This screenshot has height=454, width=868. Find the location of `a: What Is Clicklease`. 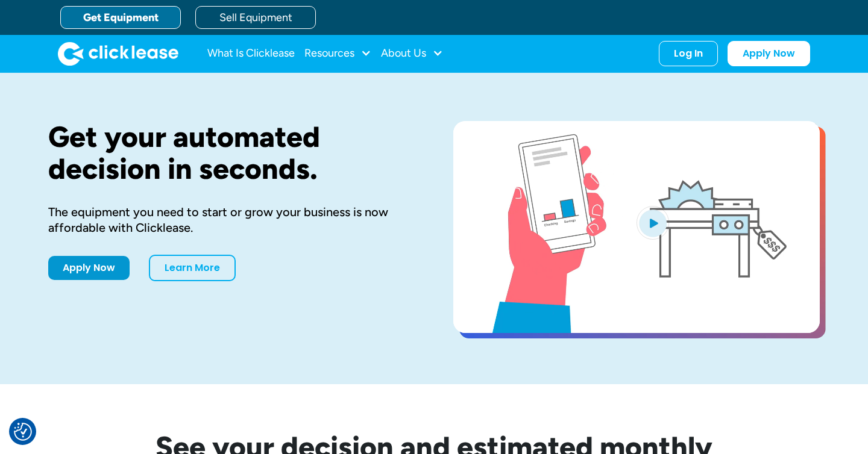

a: What Is Clicklease is located at coordinates (250, 54).